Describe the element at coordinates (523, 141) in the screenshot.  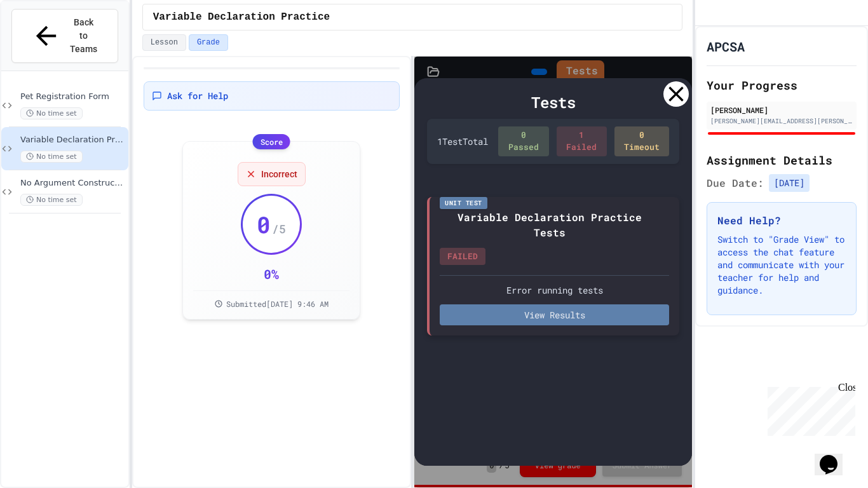
I see `div: 0 Passed` at that location.